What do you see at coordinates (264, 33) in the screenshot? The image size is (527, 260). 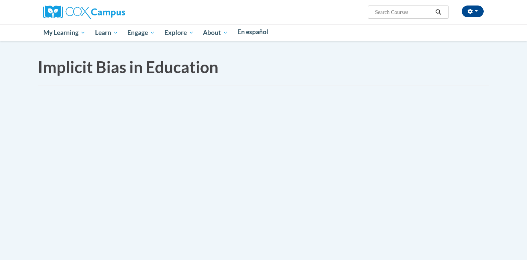 I see `div: Main menu` at bounding box center [264, 33].